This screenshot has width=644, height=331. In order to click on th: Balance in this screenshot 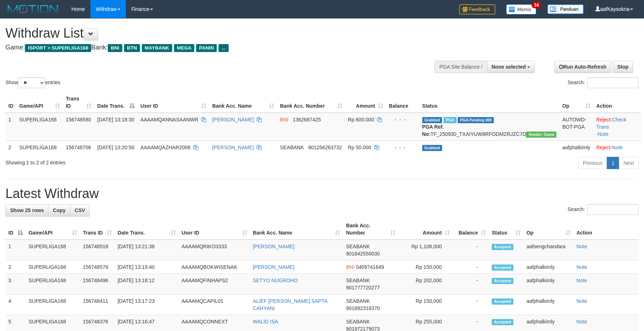, I will do `click(403, 102)`.